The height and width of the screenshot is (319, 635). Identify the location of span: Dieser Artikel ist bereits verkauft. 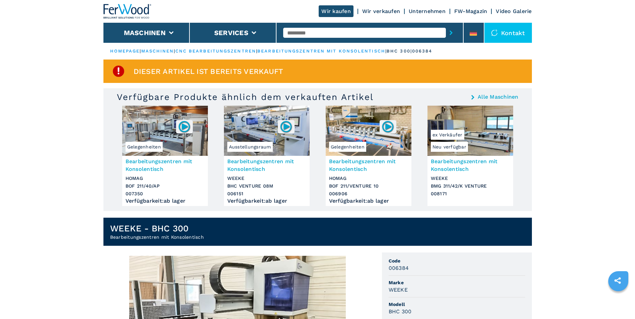
(209, 71).